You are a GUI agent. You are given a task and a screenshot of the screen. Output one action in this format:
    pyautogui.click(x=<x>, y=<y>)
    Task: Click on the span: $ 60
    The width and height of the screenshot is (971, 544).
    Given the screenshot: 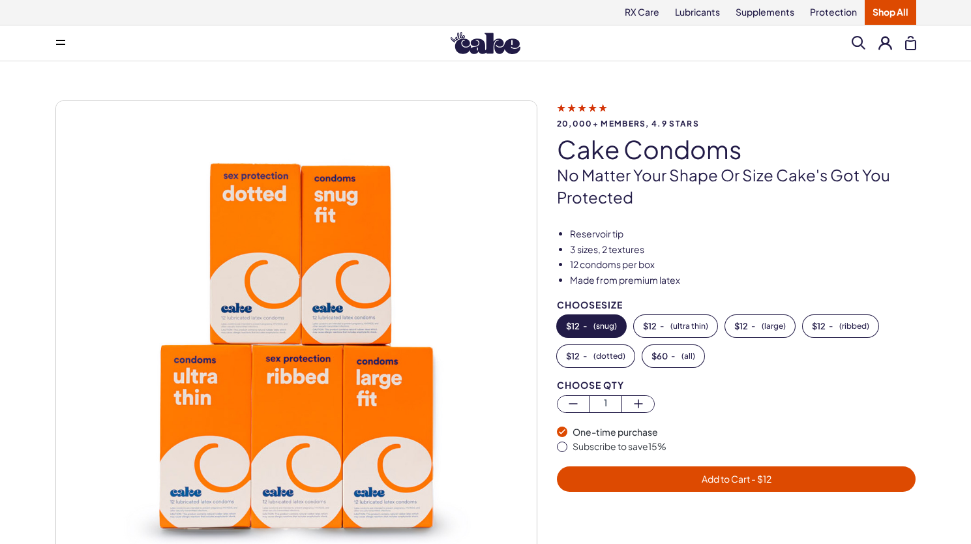 What is the action you would take?
    pyautogui.click(x=659, y=356)
    